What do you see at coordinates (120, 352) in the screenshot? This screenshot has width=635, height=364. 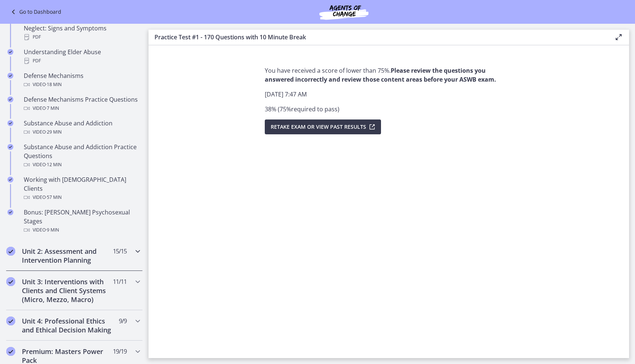 I see `span: 19 / 19` at bounding box center [120, 352].